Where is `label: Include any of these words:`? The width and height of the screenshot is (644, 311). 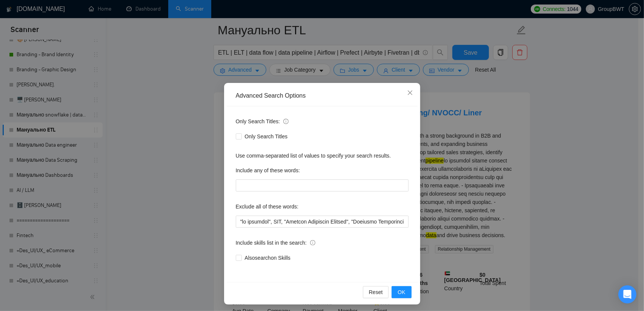 label: Include any of these words: is located at coordinates (268, 170).